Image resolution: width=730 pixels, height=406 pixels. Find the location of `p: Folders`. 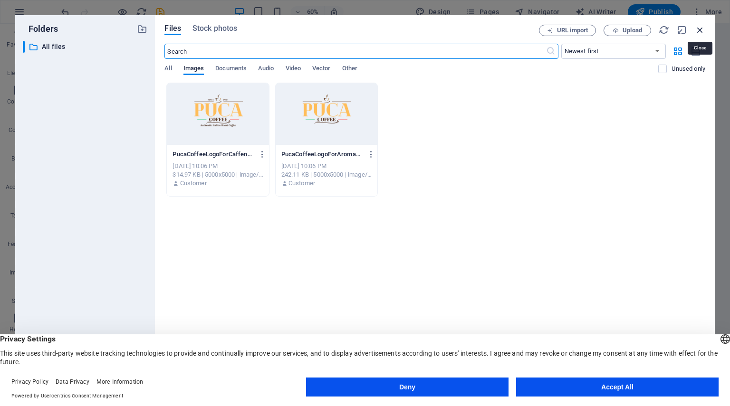

p: Folders is located at coordinates (40, 29).